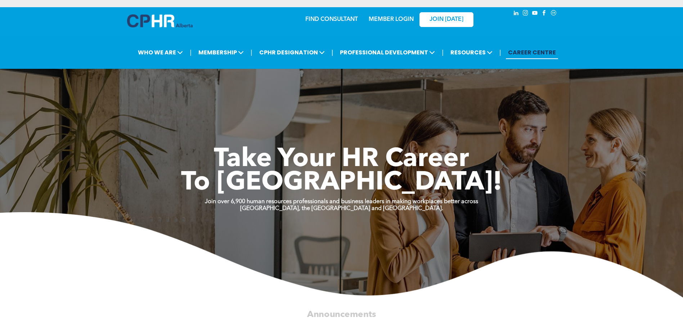 This screenshot has height=335, width=683. What do you see at coordinates (160, 52) in the screenshot?
I see `span: WHO WE ARE` at bounding box center [160, 52].